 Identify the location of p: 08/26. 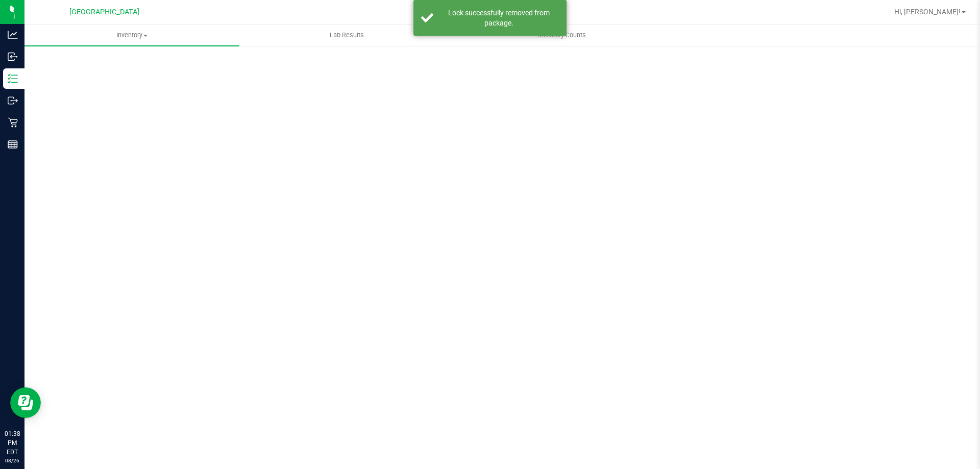
(12, 460).